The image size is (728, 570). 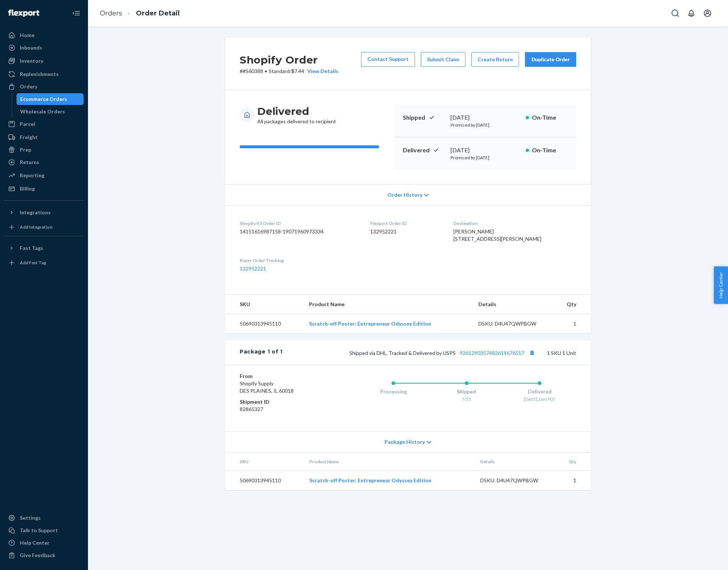 What do you see at coordinates (393, 392) in the screenshot?
I see `div: Processing` at bounding box center [393, 392].